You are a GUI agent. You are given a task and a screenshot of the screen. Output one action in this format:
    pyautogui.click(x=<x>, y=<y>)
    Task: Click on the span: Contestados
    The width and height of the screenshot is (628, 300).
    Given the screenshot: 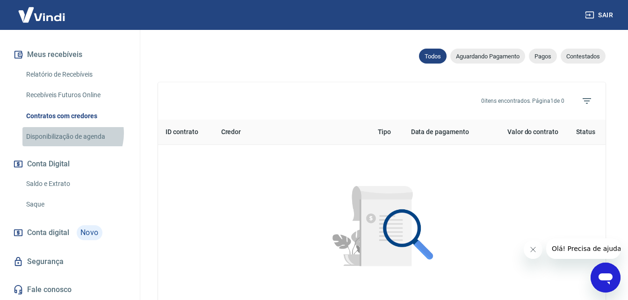 What is the action you would take?
    pyautogui.click(x=583, y=56)
    